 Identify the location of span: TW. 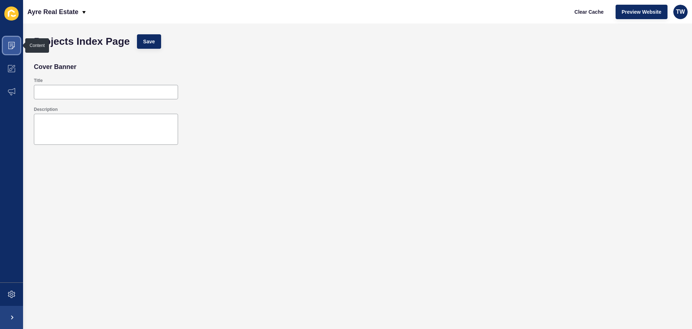
(681, 12).